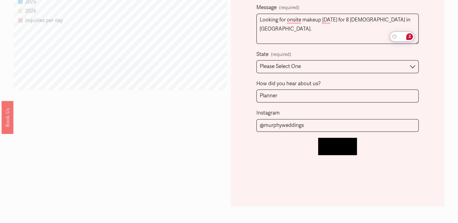 This screenshot has height=223, width=458. What do you see at coordinates (338, 147) in the screenshot?
I see `span: Let's Chat!` at bounding box center [338, 147].